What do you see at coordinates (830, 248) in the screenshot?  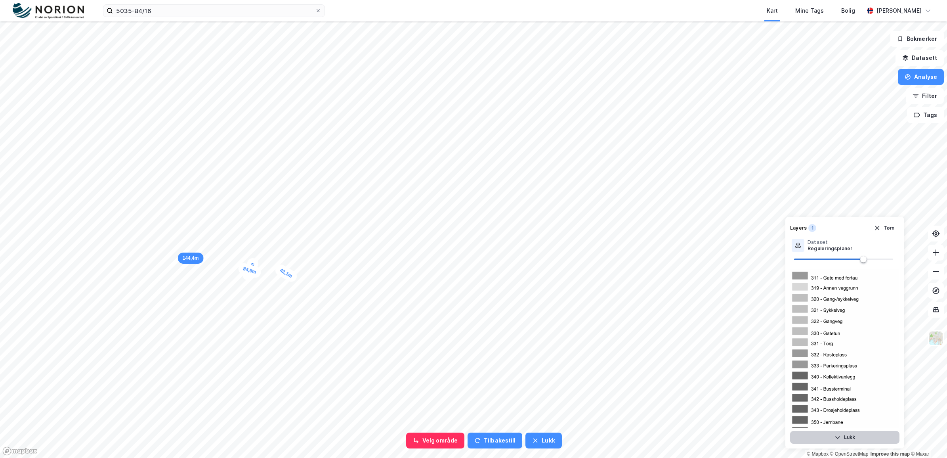 I see `div: Reguleringsplaner` at bounding box center [830, 248].